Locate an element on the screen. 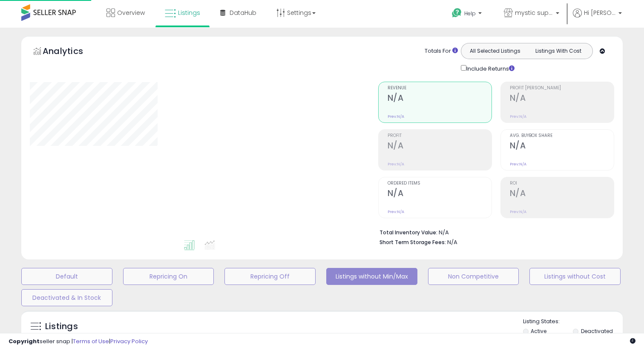 This screenshot has height=350, width=644. span: Avg. Buybox Share is located at coordinates (561, 136).